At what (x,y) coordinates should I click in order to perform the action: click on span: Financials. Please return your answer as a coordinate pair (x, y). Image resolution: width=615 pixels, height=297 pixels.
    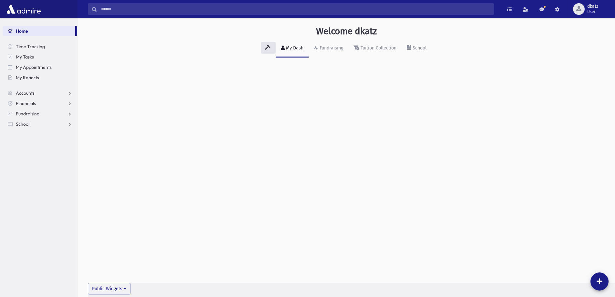
    Looking at the image, I should click on (26, 103).